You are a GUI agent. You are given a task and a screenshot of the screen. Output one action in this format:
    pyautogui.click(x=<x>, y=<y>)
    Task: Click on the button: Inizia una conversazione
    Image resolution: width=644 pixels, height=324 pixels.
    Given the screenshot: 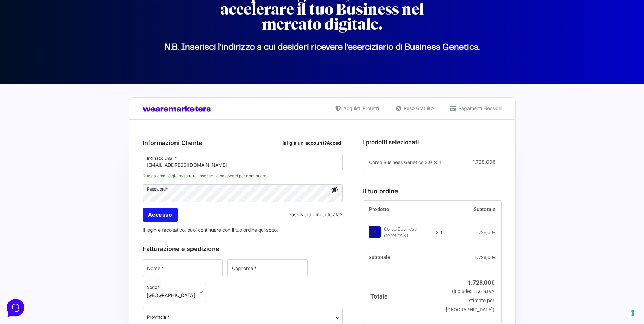 What is the action you would take?
    pyautogui.click(x=68, y=64)
    